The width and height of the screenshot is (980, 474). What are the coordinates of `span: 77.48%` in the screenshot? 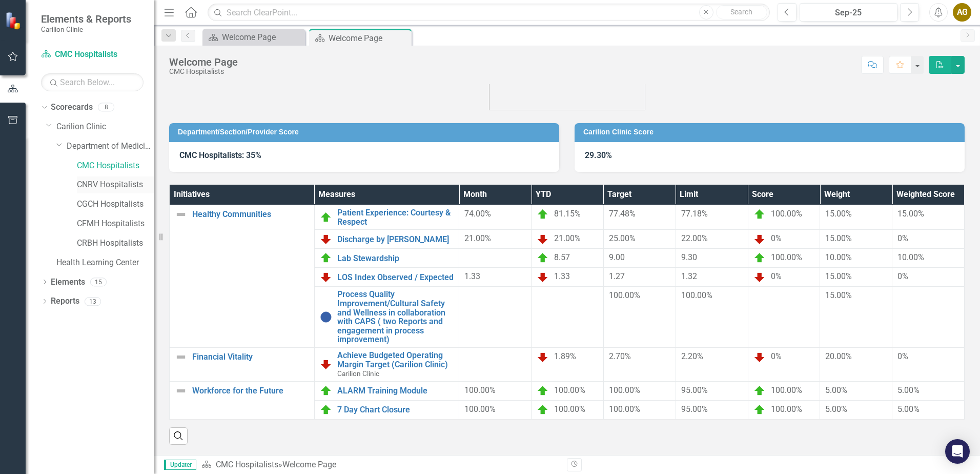 It's located at (623, 213).